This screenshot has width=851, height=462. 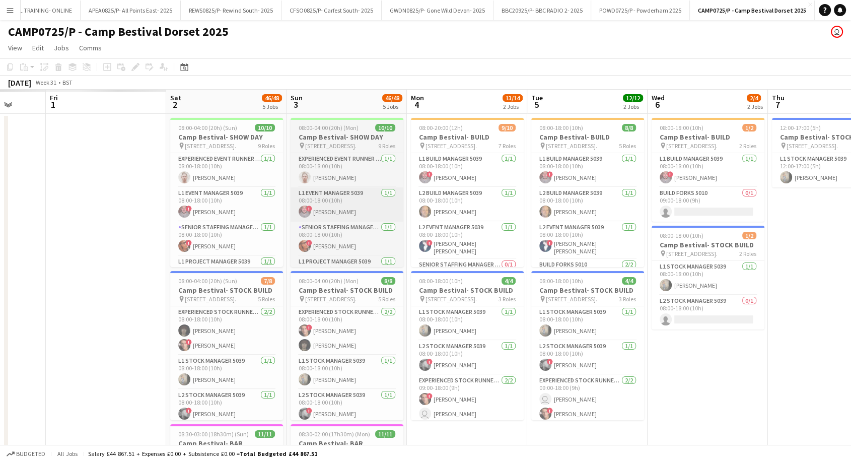 What do you see at coordinates (231, 10) in the screenshot?
I see `button: REWS0825/P- Rewind South- 2025` at bounding box center [231, 10].